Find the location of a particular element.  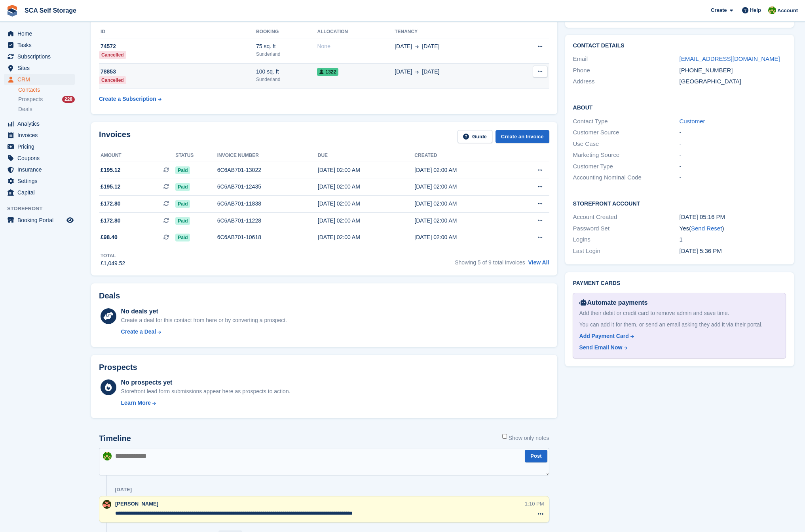

a: Create a Deal is located at coordinates (204, 332).